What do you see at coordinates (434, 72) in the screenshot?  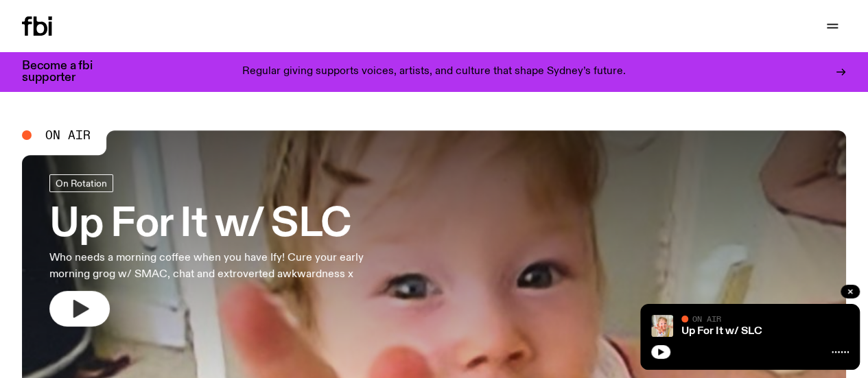 I see `p: Regular giving supports voices, artists, and culture that shape Sydney’s future.` at bounding box center [434, 72].